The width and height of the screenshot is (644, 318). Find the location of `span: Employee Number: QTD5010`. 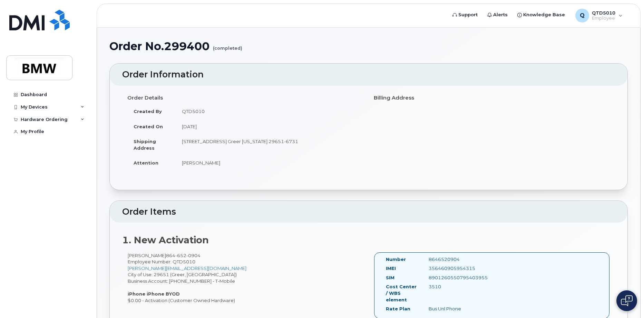

span: Employee Number: QTD5010 is located at coordinates (162, 262).